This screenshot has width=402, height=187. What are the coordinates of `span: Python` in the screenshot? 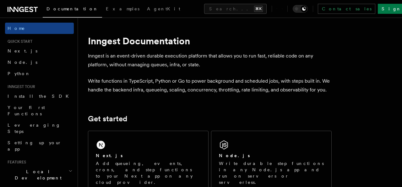 It's located at (19, 73).